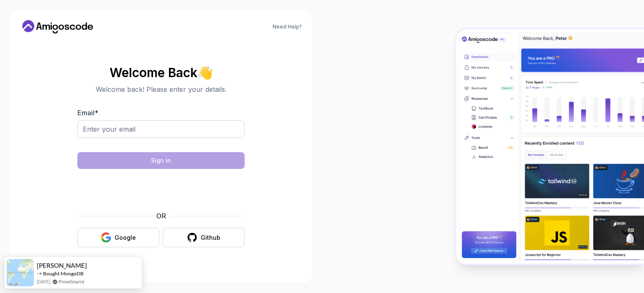  I want to click on a: Need Help?, so click(288, 27).